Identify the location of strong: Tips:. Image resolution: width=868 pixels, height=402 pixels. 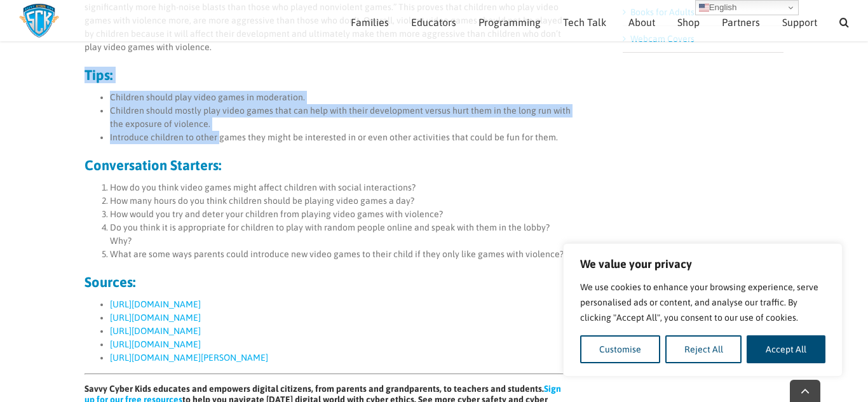
(99, 75).